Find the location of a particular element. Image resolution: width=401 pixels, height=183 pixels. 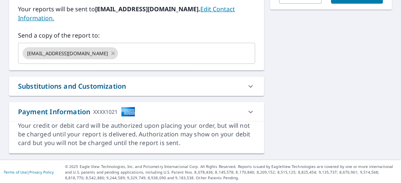

img: cardImage is located at coordinates (128, 112).